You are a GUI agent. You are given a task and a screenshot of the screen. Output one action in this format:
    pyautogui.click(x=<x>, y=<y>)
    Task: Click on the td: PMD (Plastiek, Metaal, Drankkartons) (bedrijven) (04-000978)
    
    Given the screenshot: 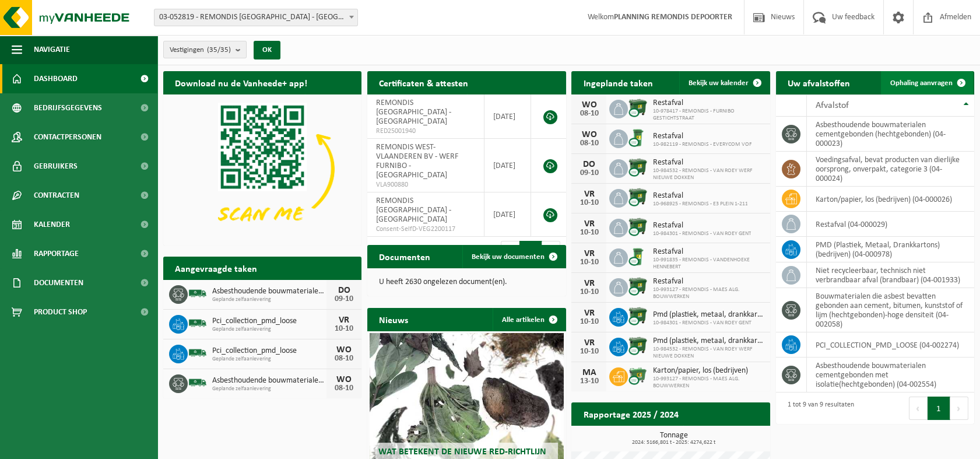 What is the action you would take?
    pyautogui.click(x=890, y=249)
    